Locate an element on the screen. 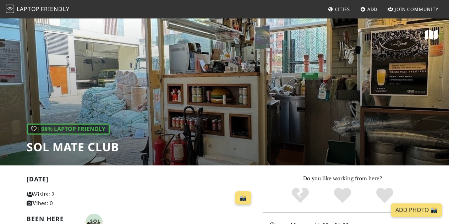  p: Visits: 2 Vibes: 0 is located at coordinates (62, 199).